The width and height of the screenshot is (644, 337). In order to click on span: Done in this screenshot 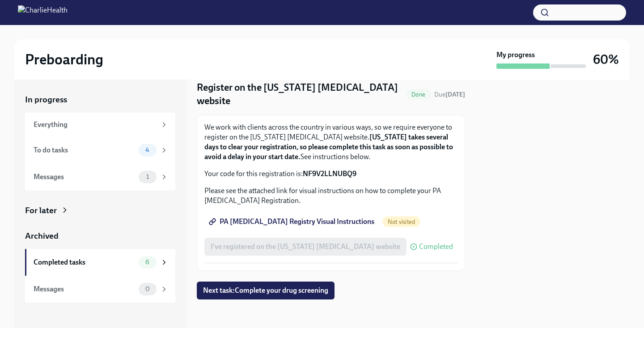, I will do `click(418, 94)`.